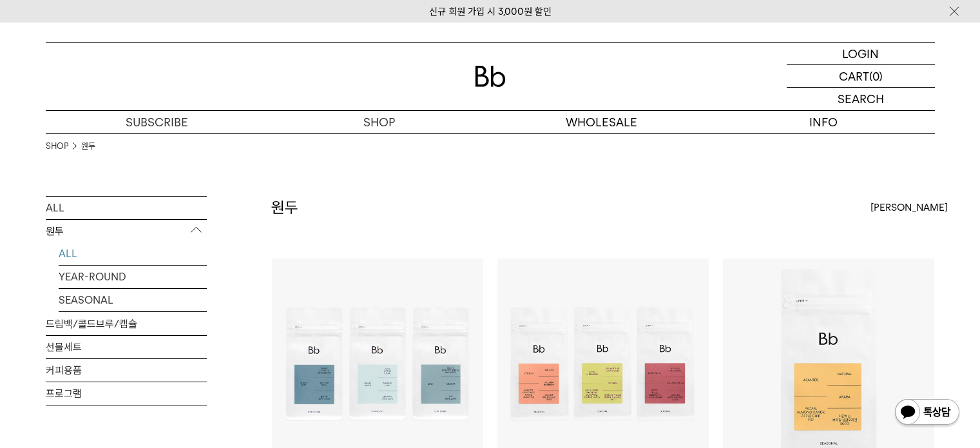 The height and width of the screenshot is (448, 980). I want to click on a: 드립백/콜드브루/캡슐, so click(126, 323).